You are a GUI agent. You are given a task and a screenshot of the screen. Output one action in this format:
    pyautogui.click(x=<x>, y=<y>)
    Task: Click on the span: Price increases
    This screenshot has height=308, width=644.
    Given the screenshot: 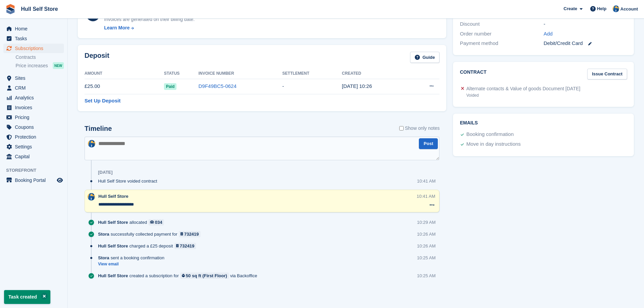 What is the action you would take?
    pyautogui.click(x=32, y=65)
    